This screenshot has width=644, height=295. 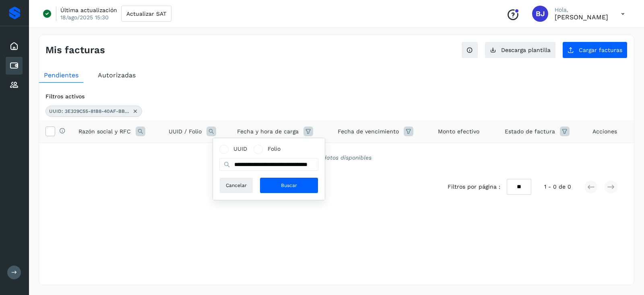 What do you see at coordinates (526, 50) in the screenshot?
I see `span: Descarga plantilla` at bounding box center [526, 50].